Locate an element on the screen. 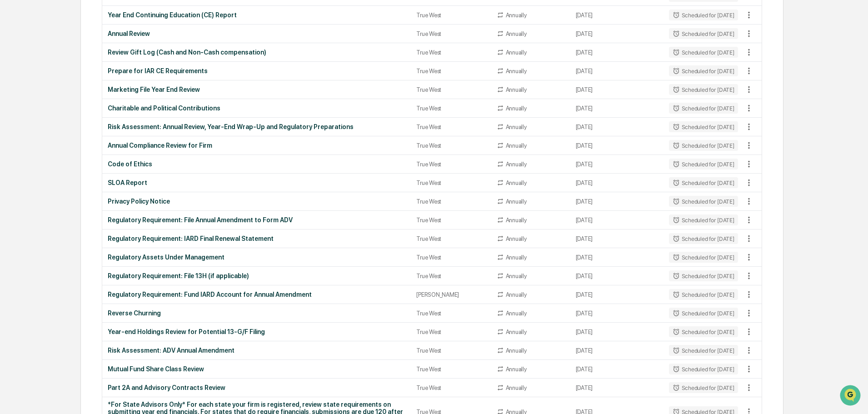 The height and width of the screenshot is (414, 868). div: Regulatory Requirement: File Annual Amendment to Form ADV is located at coordinates (256, 220).